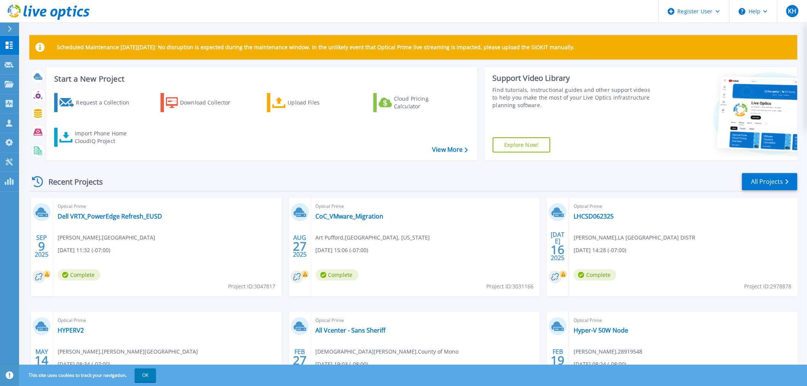 The width and height of the screenshot is (807, 386). What do you see at coordinates (252, 286) in the screenshot?
I see `span: Project ID: 3047817` at bounding box center [252, 286].